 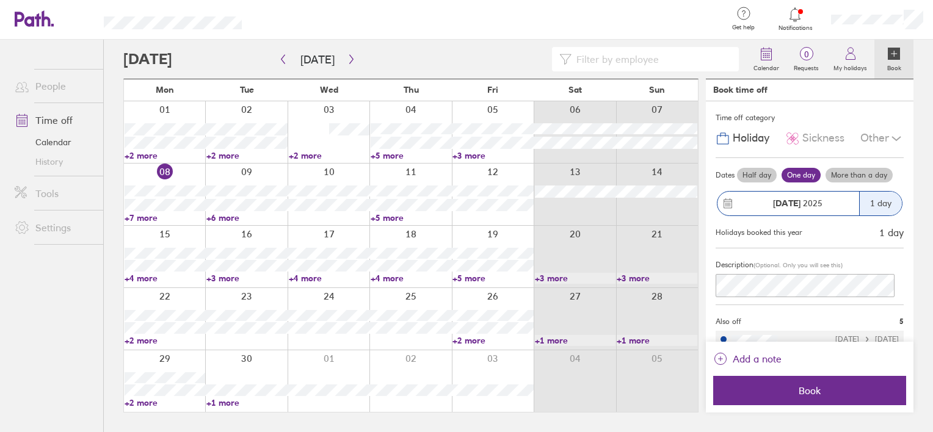 What do you see at coordinates (882, 139) in the screenshot?
I see `div: Other` at bounding box center [882, 139].